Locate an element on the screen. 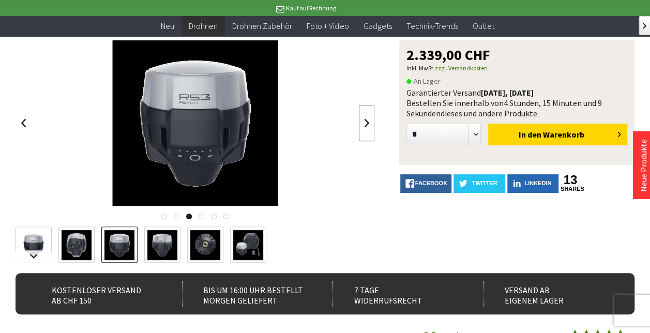 This screenshot has width=650, height=333. a: Foto + Video is located at coordinates (327, 26).